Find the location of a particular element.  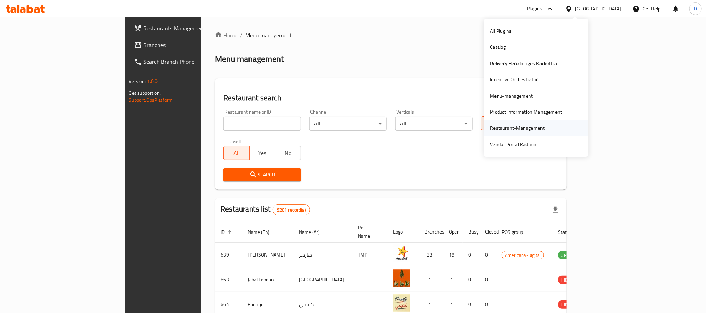

div: Total records count is located at coordinates (291, 210).